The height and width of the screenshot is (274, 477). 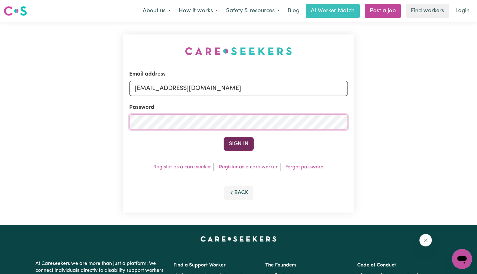 I want to click on a: Blog, so click(x=293, y=11).